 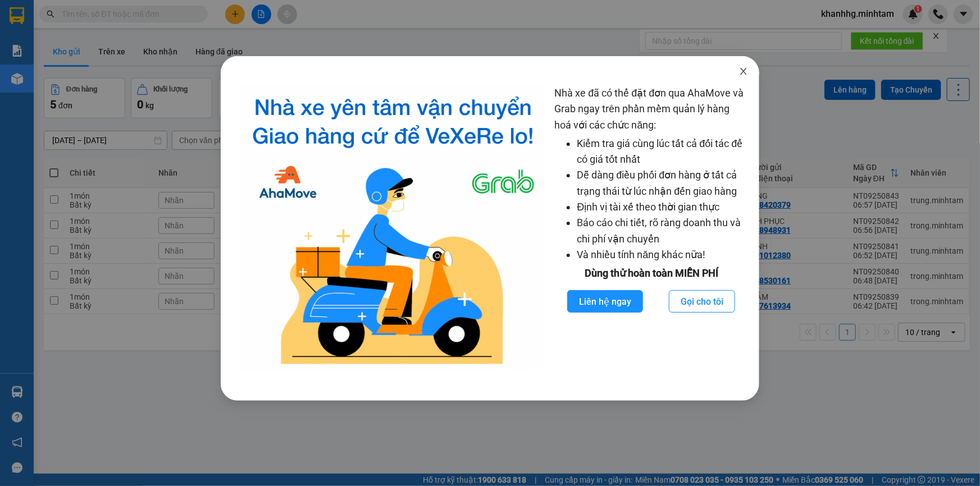 I want to click on div: Dùng thử hoàn toàn MIỄN PHÍ, so click(x=651, y=273).